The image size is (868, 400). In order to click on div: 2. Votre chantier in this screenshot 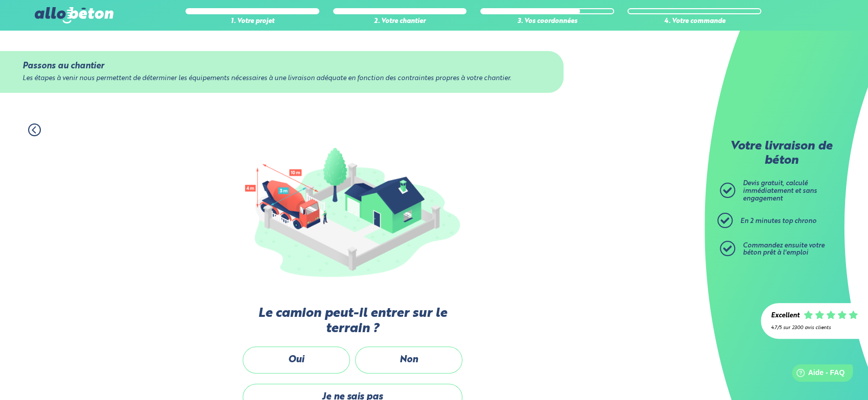, I will do `click(400, 22)`.